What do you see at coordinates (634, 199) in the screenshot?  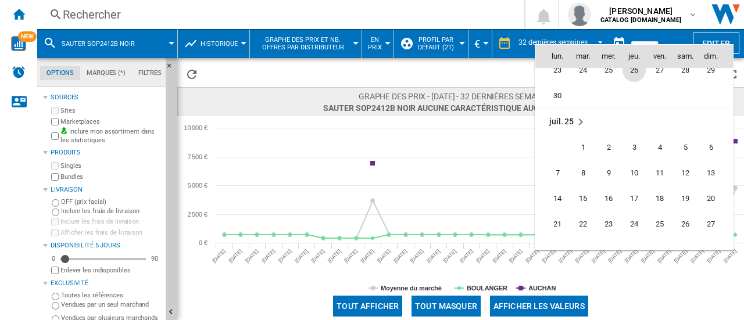 I see `span: 17` at bounding box center [634, 199].